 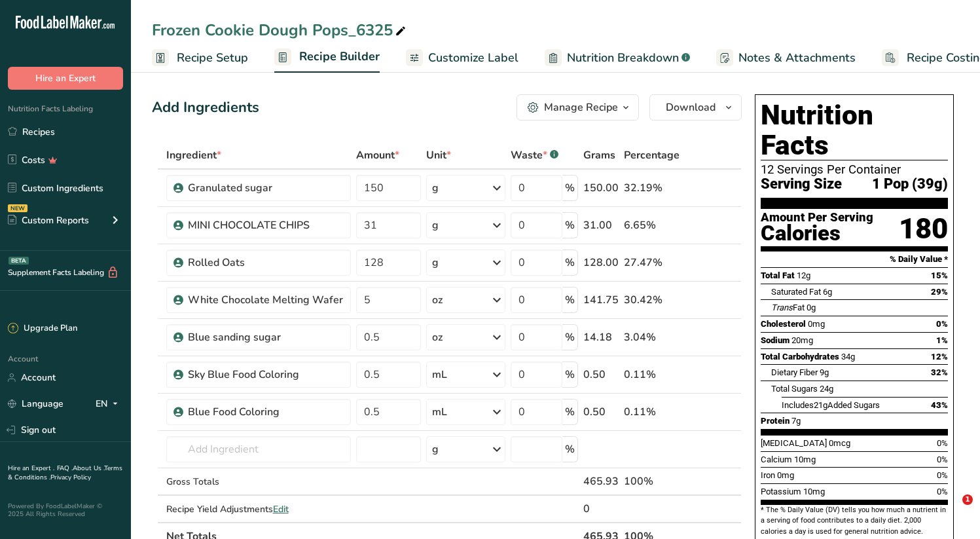 I want to click on div: Recipe Yield Adjustments, so click(x=259, y=509).